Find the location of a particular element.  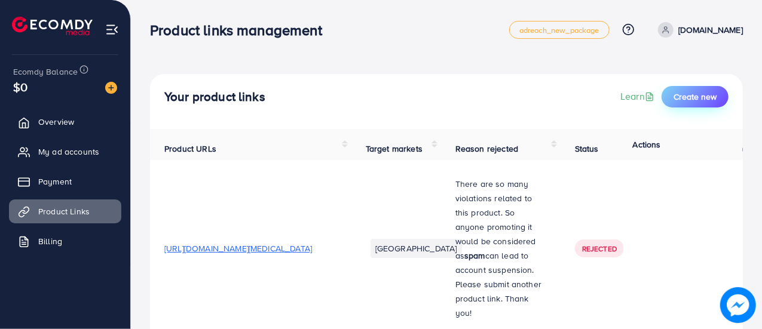

img: menu is located at coordinates (112, 29).